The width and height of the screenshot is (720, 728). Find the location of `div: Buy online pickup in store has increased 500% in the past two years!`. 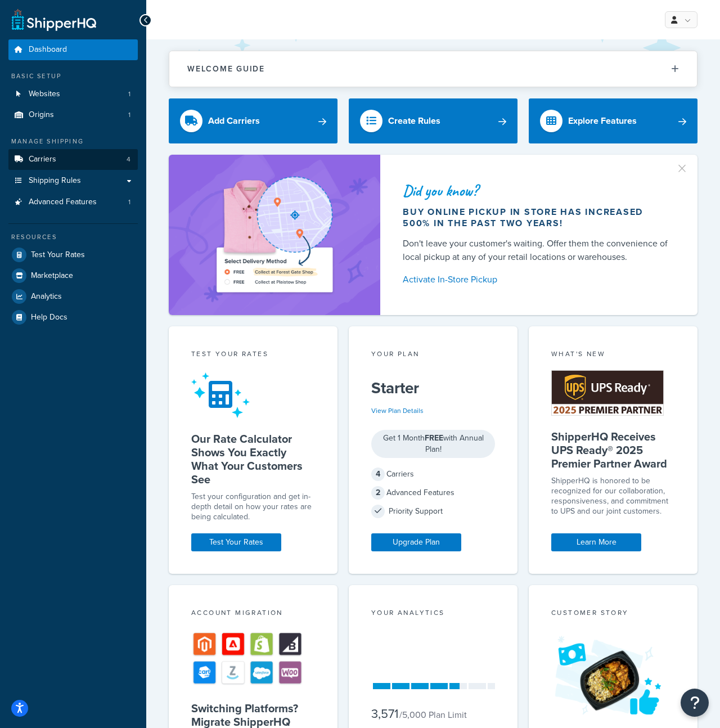

div: Buy online pickup in store has increased 500% in the past two years! is located at coordinates (537, 218).